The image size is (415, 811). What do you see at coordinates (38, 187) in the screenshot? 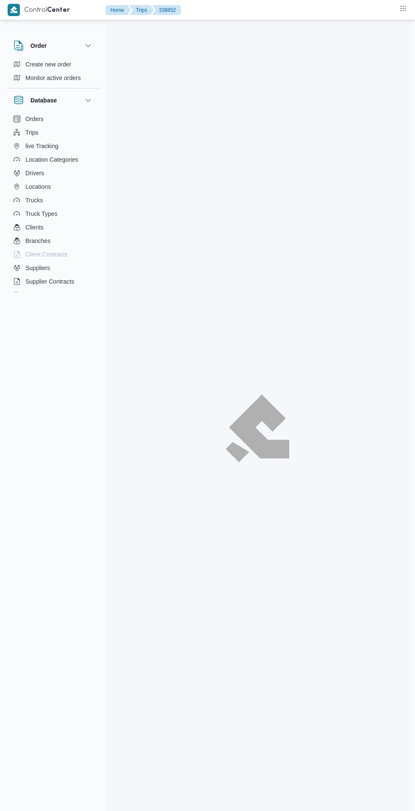
I see `span: Locations` at bounding box center [38, 187].